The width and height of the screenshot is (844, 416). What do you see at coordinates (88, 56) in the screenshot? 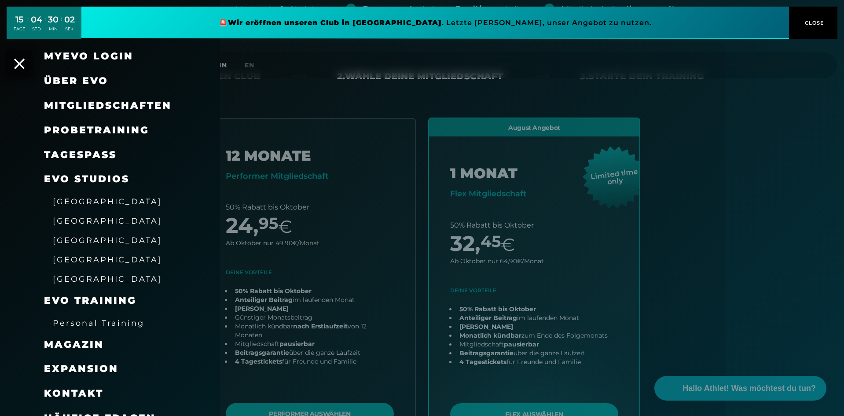
I see `a: MyEVO Login` at bounding box center [88, 56].